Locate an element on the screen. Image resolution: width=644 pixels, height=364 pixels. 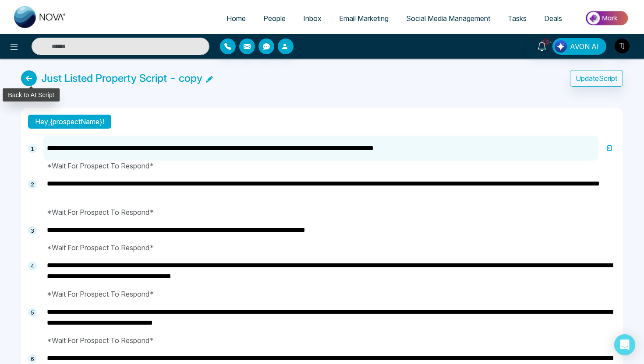
span: Inbox is located at coordinates (313, 18).